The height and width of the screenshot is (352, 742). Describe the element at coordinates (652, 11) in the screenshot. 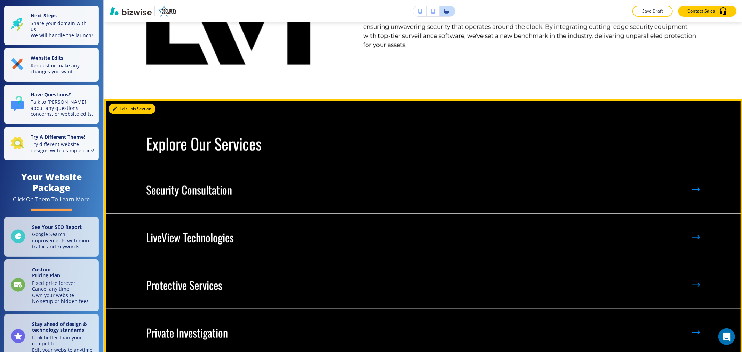

I see `button: Save Draft` at that location.